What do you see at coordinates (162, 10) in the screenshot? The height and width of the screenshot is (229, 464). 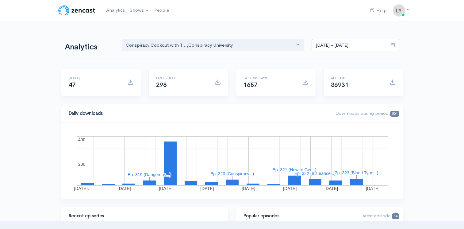 I see `a: People` at bounding box center [162, 10].